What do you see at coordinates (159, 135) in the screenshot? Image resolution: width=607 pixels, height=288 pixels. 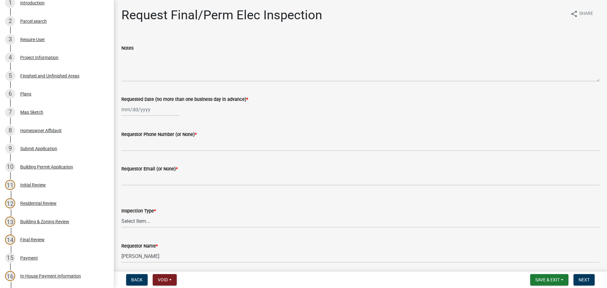 I see `label: Requestor Phone Number (or None)` at bounding box center [159, 135].